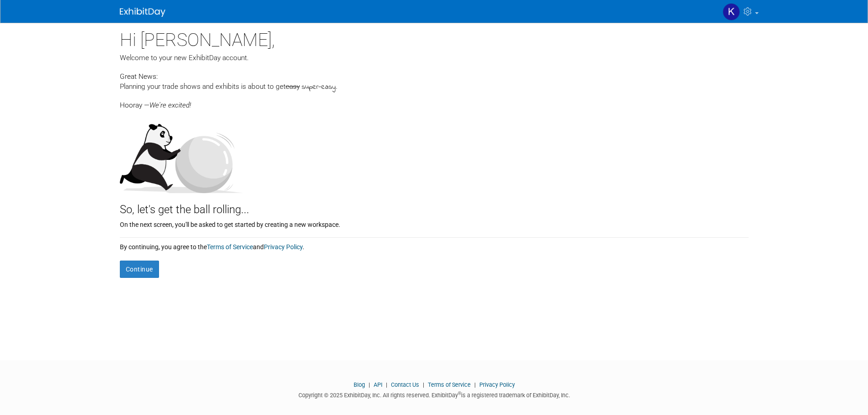 Image resolution: width=868 pixels, height=415 pixels. I want to click on div: By continuing, you agree to the and ., so click(434, 244).